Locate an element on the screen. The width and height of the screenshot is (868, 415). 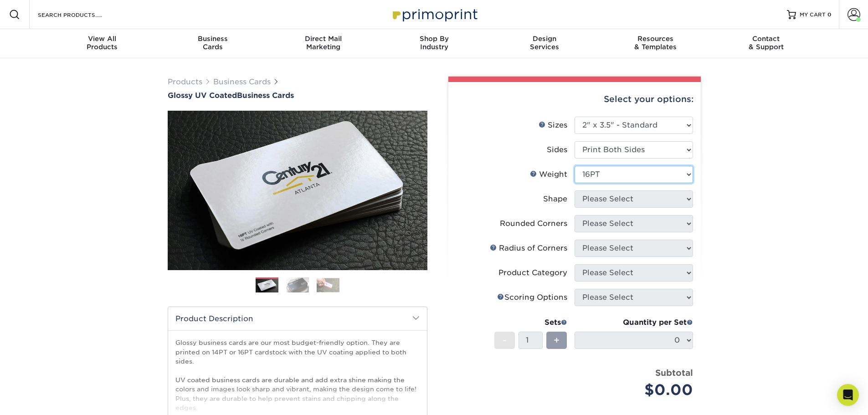
span: Design is located at coordinates (545, 39).